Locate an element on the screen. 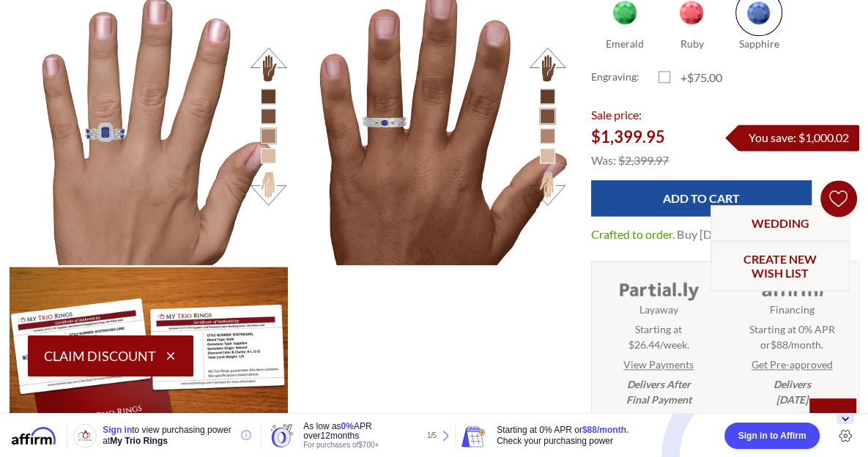 This screenshot has height=457, width=868. img: Layaway is located at coordinates (658, 285).